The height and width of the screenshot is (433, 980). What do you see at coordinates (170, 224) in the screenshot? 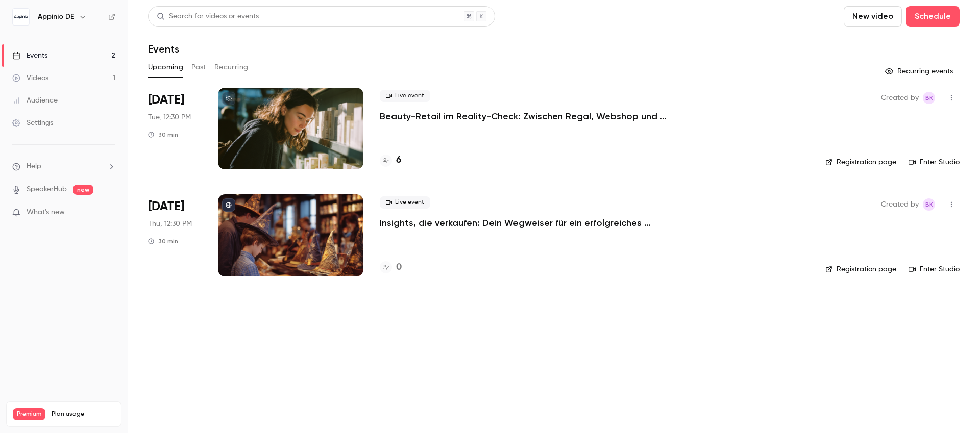
I see `span: Thu, 12:30 PM` at bounding box center [170, 224].